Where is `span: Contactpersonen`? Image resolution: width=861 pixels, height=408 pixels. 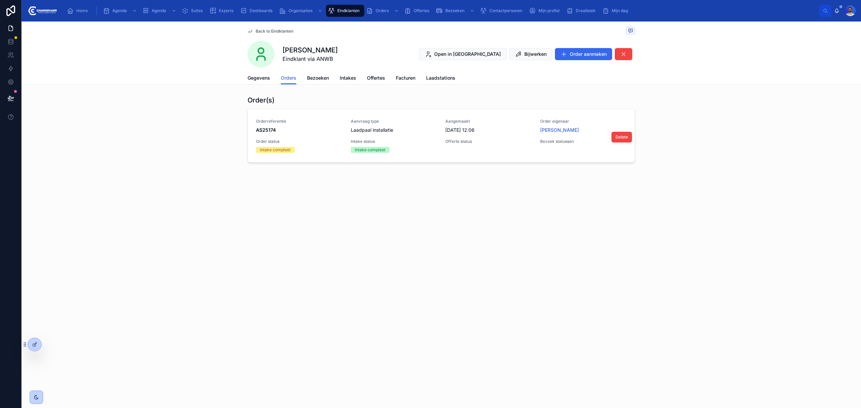 span: Contactpersonen is located at coordinates (506, 11).